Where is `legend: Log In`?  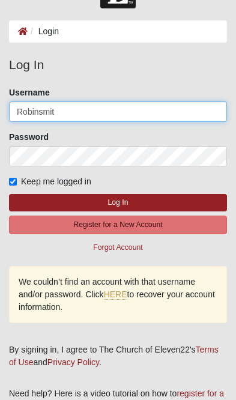 legend: Log In is located at coordinates (118, 65).